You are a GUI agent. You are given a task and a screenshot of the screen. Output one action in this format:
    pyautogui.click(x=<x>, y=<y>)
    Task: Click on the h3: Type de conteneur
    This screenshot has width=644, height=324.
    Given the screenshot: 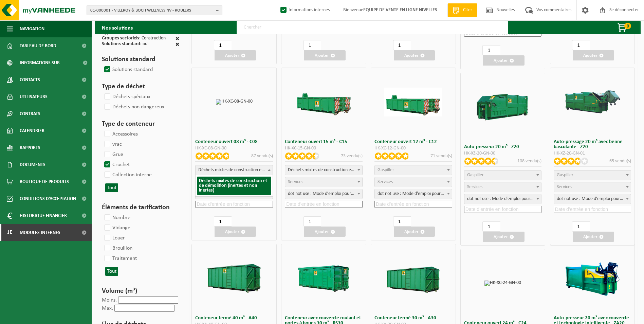 What is the action you would take?
    pyautogui.click(x=141, y=124)
    